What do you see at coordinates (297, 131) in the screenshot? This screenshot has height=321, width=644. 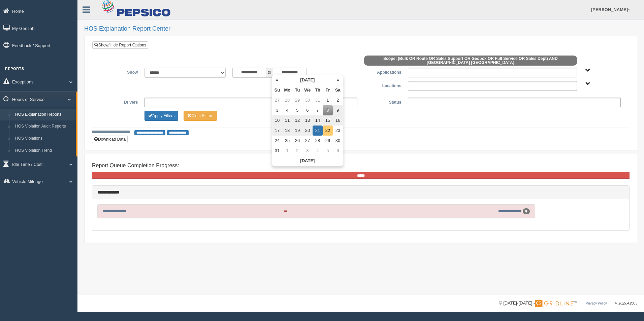 I see `td: 19` at bounding box center [297, 131].